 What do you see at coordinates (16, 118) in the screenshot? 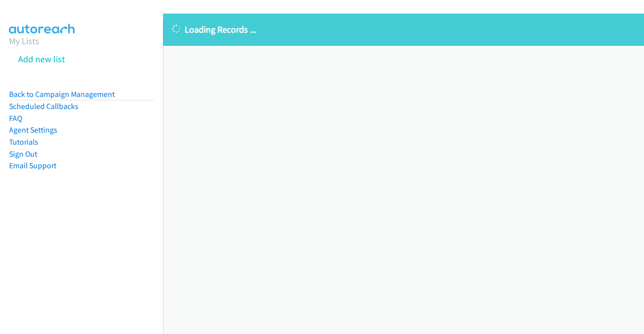
I see `a: FAQ` at bounding box center [16, 118].